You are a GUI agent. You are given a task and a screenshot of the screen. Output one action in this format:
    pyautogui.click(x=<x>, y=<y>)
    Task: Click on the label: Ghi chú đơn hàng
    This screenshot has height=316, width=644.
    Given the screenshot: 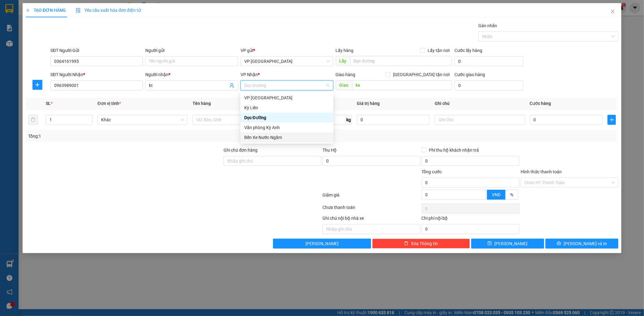 What is the action you would take?
    pyautogui.click(x=240, y=150)
    